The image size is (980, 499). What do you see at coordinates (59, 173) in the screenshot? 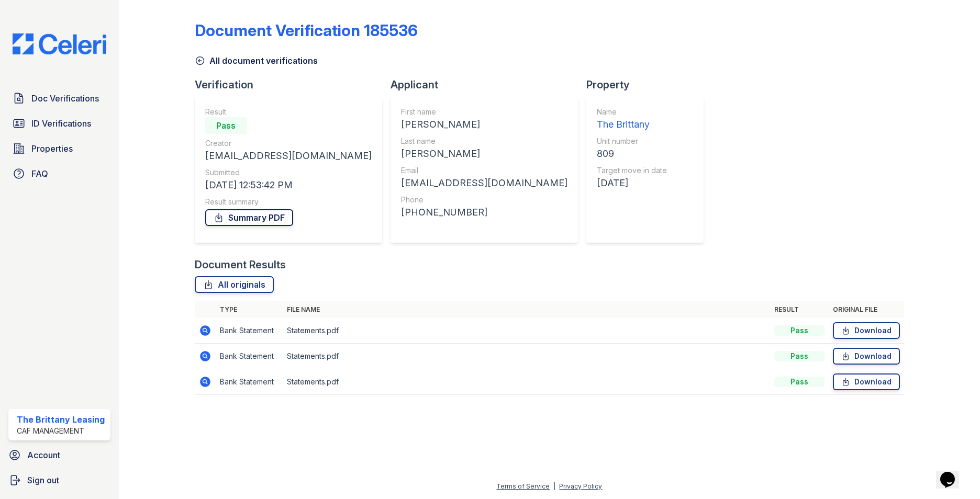
I see `a: FAQ` at bounding box center [59, 173].